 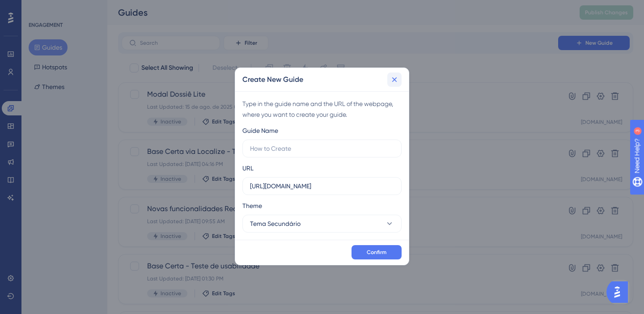 What do you see at coordinates (64, 8) in the screenshot?
I see `div: 3` at bounding box center [64, 8].